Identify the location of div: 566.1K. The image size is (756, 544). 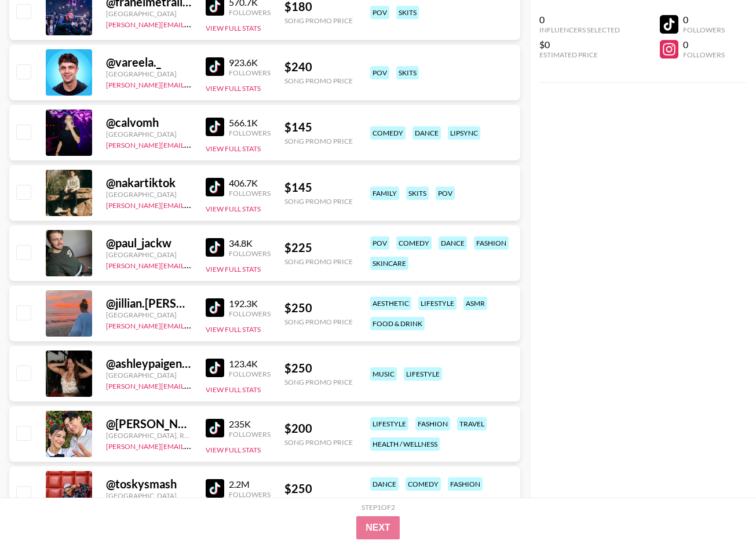
(250, 123).